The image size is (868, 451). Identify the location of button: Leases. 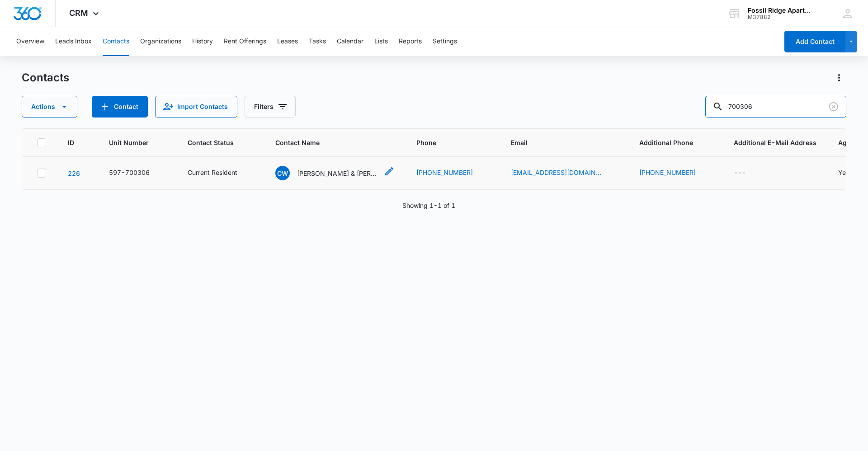
(288, 41).